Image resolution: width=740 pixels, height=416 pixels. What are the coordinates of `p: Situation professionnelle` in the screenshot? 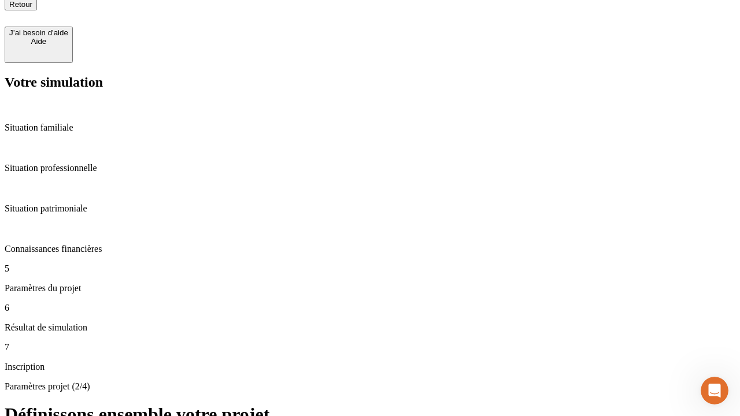 It's located at (370, 168).